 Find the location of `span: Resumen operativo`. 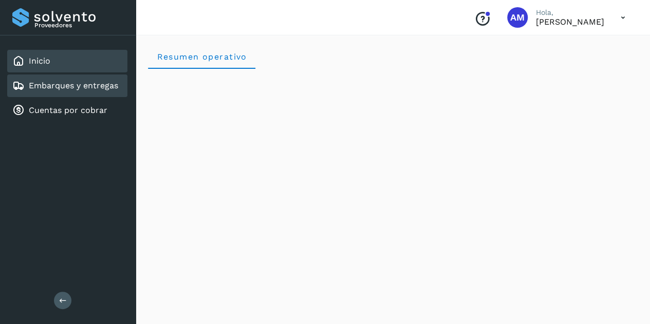

span: Resumen operativo is located at coordinates (201, 56).